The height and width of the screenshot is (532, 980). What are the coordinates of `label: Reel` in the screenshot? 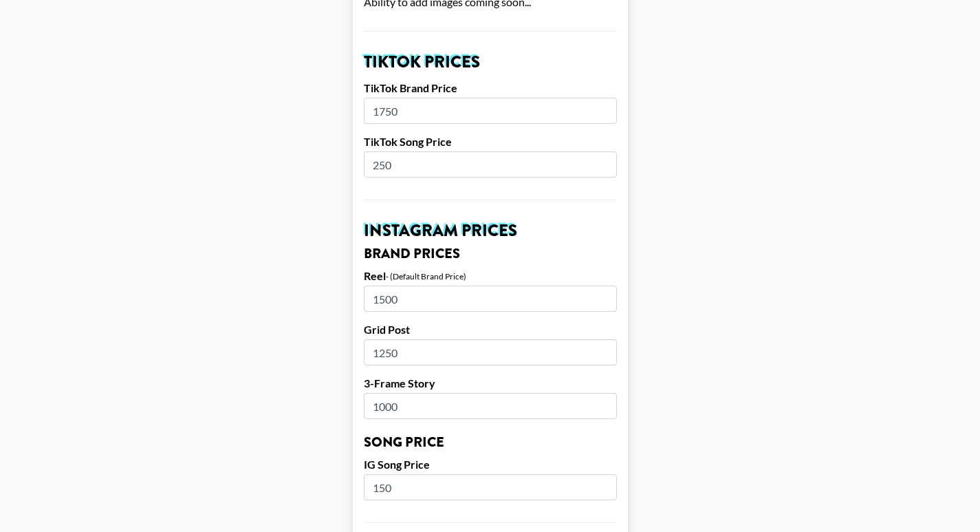 It's located at (374, 276).